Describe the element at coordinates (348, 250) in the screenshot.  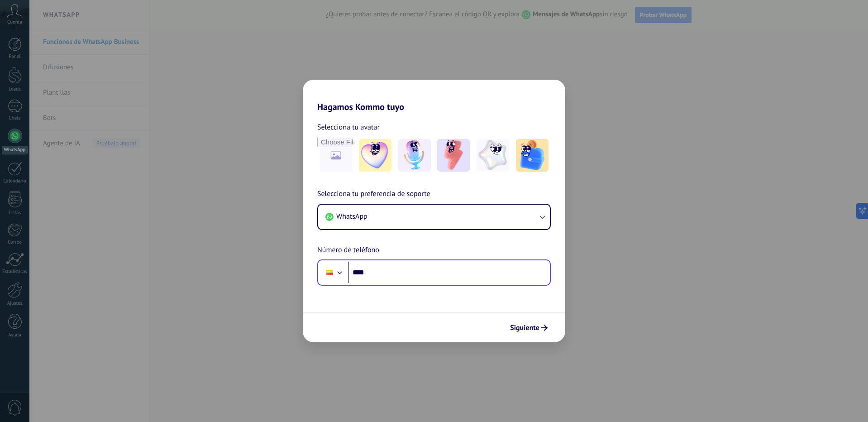
I see `span: Número de teléfono` at that location.